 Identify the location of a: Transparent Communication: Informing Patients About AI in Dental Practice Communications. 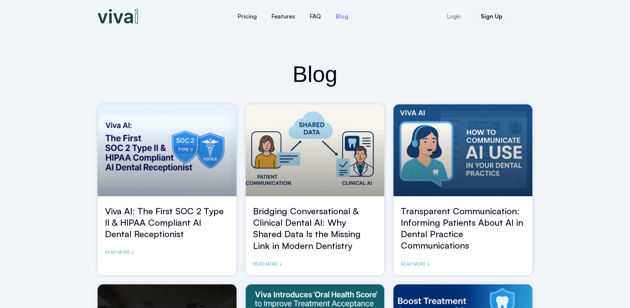
(462, 228).